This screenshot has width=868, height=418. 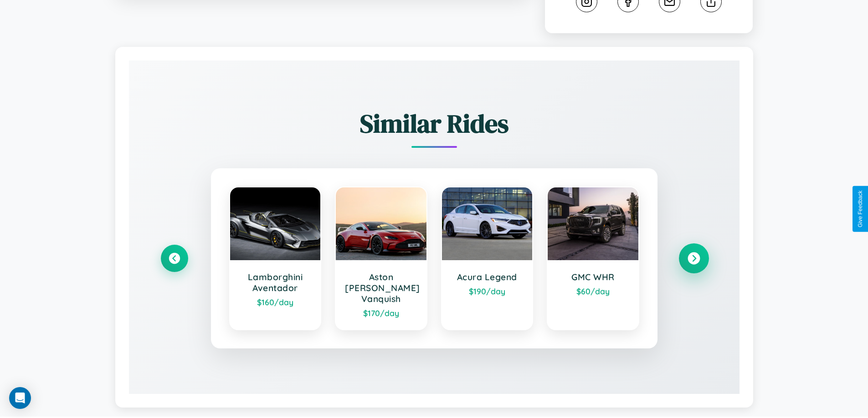 I want to click on a: Acura Legend$190/day, so click(x=487, y=259).